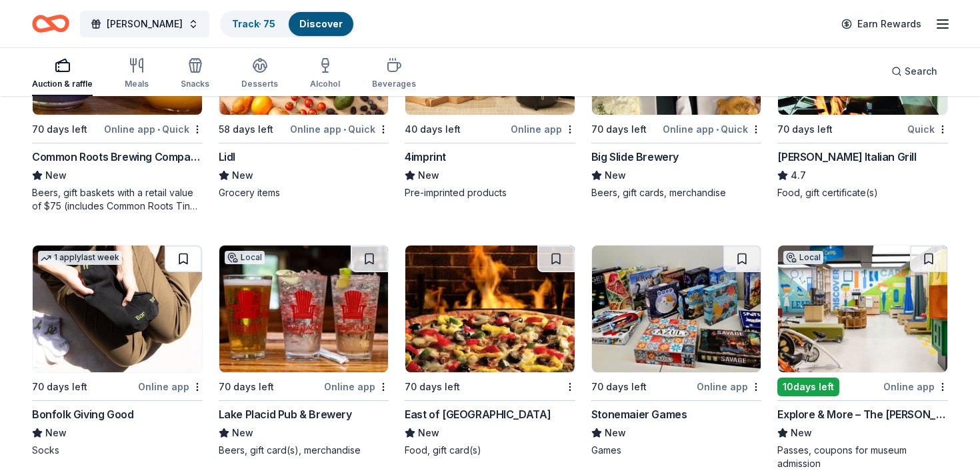 The height and width of the screenshot is (475, 980). I want to click on button: Beverages, so click(394, 74).